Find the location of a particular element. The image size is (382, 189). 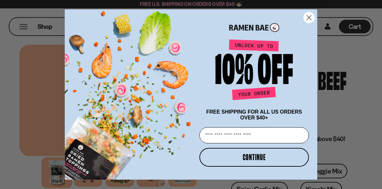

button: Close dialog is located at coordinates (309, 17).